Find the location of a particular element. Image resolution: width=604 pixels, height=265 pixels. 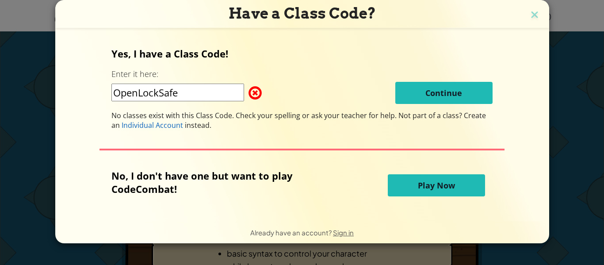

span: Continue is located at coordinates (443, 93).